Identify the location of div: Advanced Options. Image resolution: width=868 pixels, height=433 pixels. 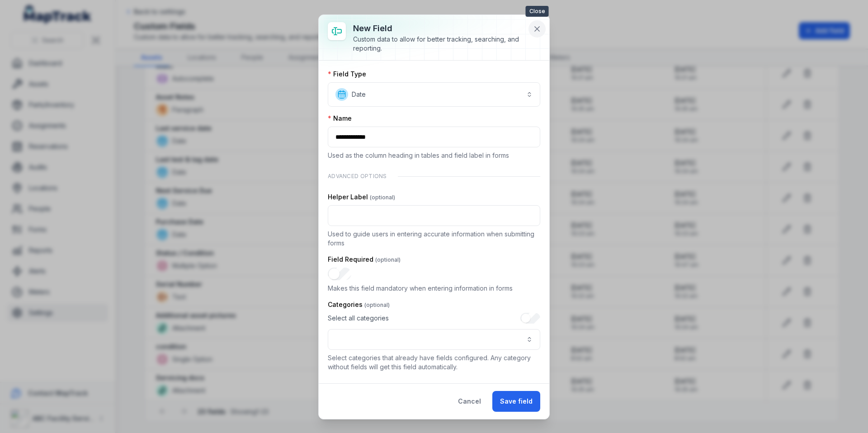
(434, 176).